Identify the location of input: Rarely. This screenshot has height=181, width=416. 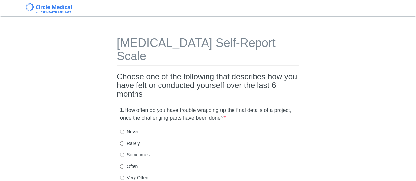
(122, 143).